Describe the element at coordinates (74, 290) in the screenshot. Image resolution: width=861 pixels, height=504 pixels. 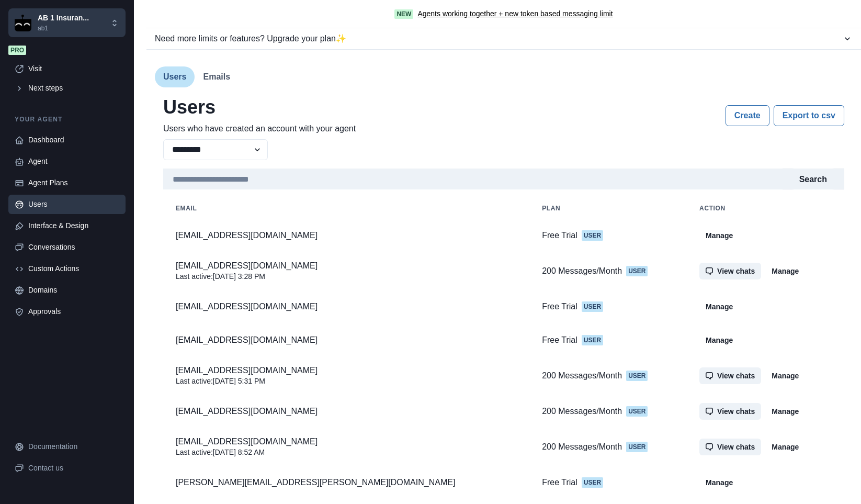
I see `div: Domains` at that location.